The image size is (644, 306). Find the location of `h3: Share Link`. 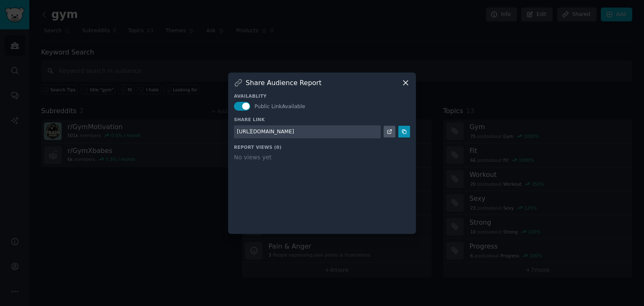

h3: Share Link is located at coordinates (322, 119).